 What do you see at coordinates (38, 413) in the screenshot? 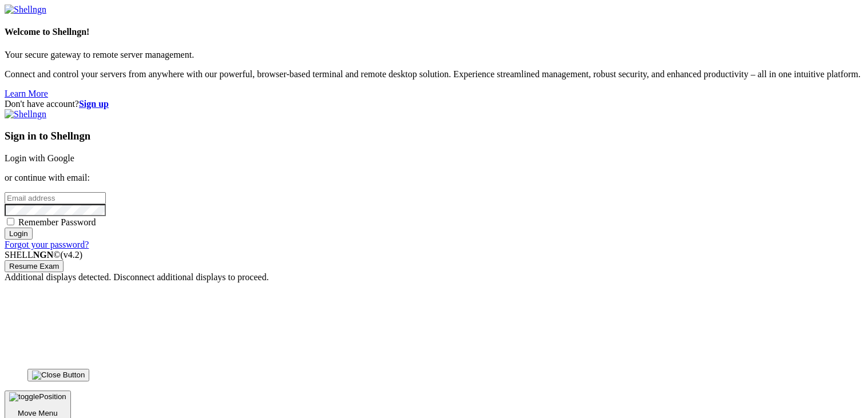
I see `p: Move Menu` at bounding box center [38, 413].